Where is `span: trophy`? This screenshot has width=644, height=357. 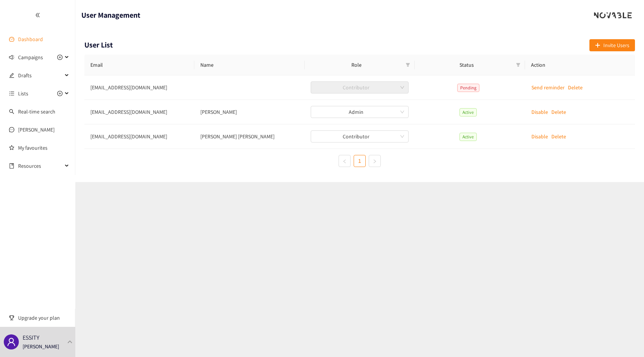
span: trophy is located at coordinates (11, 318).